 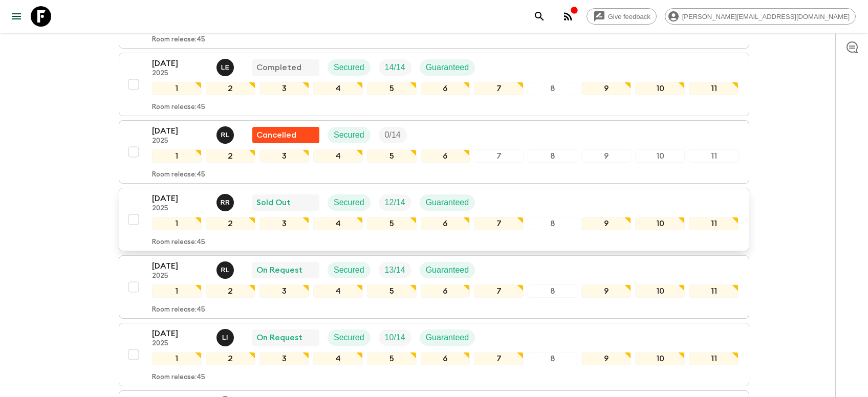 What do you see at coordinates (286, 135) in the screenshot?
I see `div: Flash Pack cancellation` at bounding box center [286, 135].